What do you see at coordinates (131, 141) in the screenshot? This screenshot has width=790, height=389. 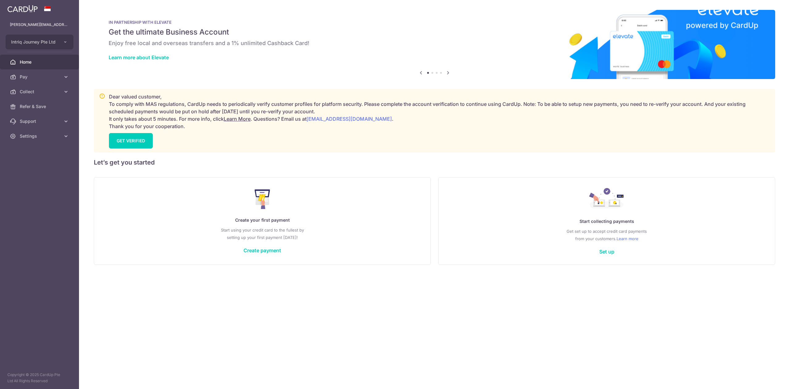 I see `a: GET VERIFIED` at bounding box center [131, 141].